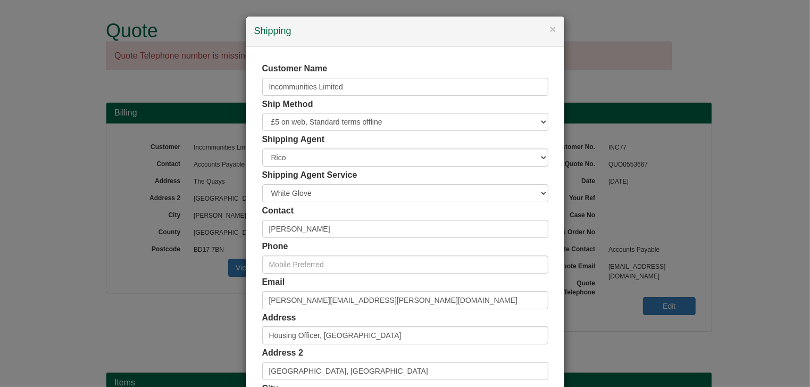 The image size is (810, 387). I want to click on label: Contact, so click(278, 211).